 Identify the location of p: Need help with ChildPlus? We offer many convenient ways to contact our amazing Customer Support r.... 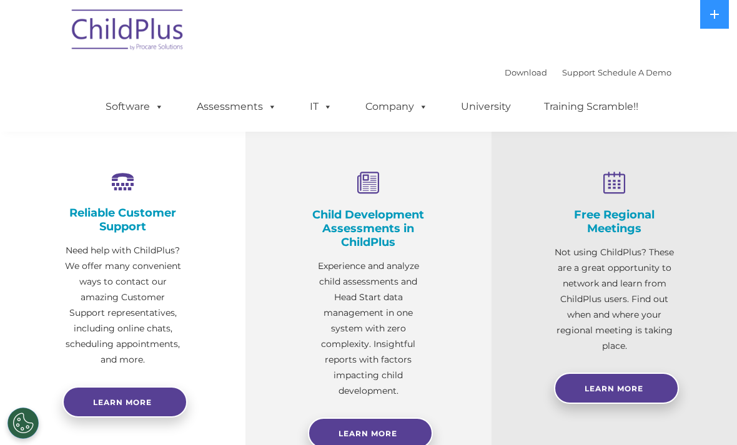
(122, 305).